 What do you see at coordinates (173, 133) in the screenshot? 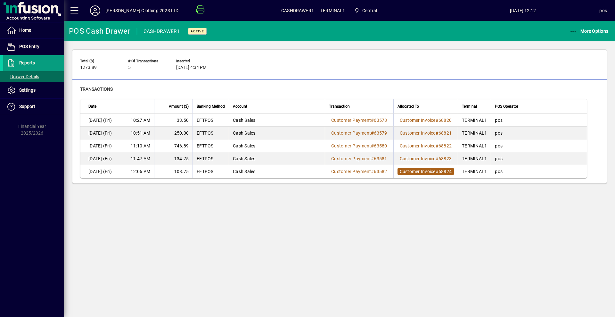
I see `td: 250.00` at bounding box center [173, 133].